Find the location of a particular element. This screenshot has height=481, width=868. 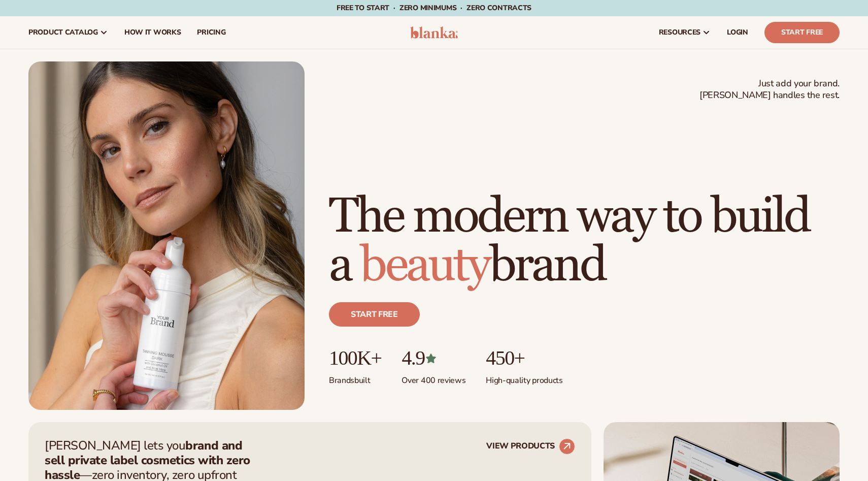

p: Brands built is located at coordinates (355, 377).